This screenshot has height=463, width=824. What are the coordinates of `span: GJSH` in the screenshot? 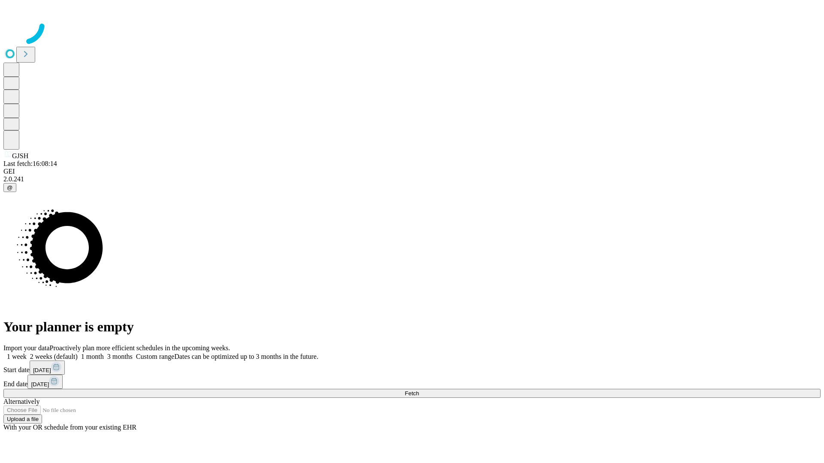 It's located at (20, 156).